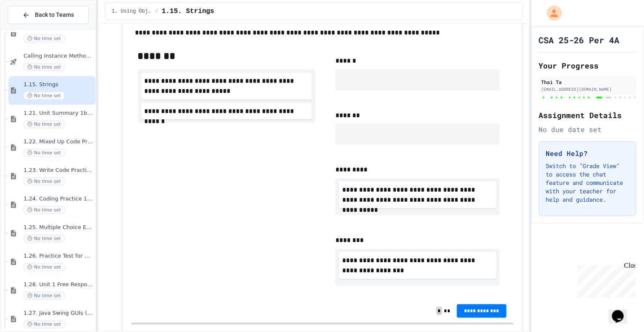  I want to click on span: Back to Teams, so click(54, 15).